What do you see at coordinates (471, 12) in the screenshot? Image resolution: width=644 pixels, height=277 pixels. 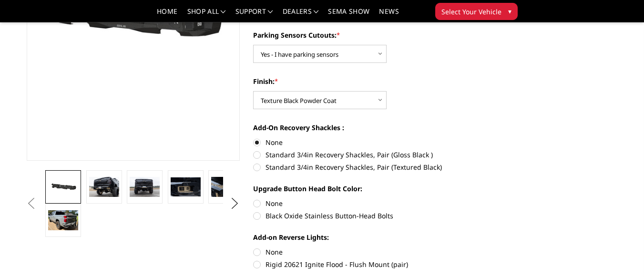 I see `span: Select Your Vehicle` at bounding box center [471, 12].